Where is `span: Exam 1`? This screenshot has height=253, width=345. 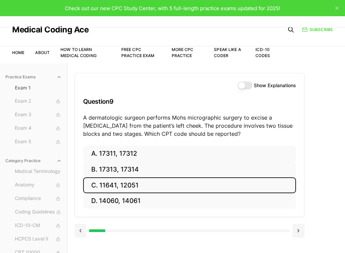
span: Exam 1 is located at coordinates (38, 88).